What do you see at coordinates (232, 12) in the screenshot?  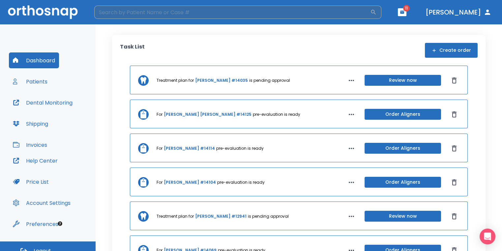 I see `input: Search by Patient Name or Case #` at bounding box center [232, 12].